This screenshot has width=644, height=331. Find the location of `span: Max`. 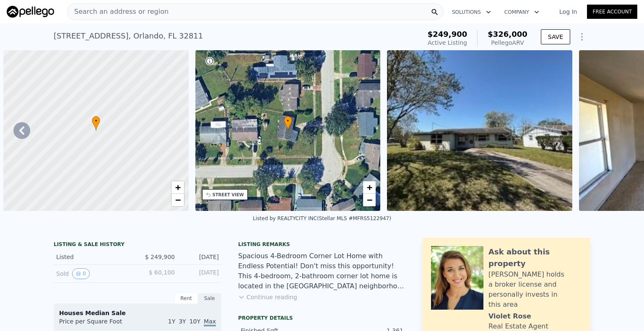

span: Max is located at coordinates (210, 322).